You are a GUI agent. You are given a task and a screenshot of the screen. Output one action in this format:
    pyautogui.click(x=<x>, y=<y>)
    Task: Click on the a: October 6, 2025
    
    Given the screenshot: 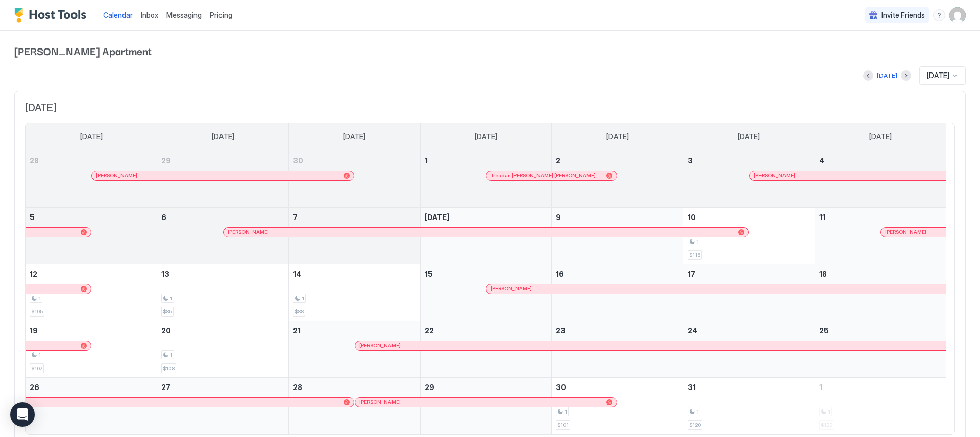 What is the action you would take?
    pyautogui.click(x=222, y=217)
    